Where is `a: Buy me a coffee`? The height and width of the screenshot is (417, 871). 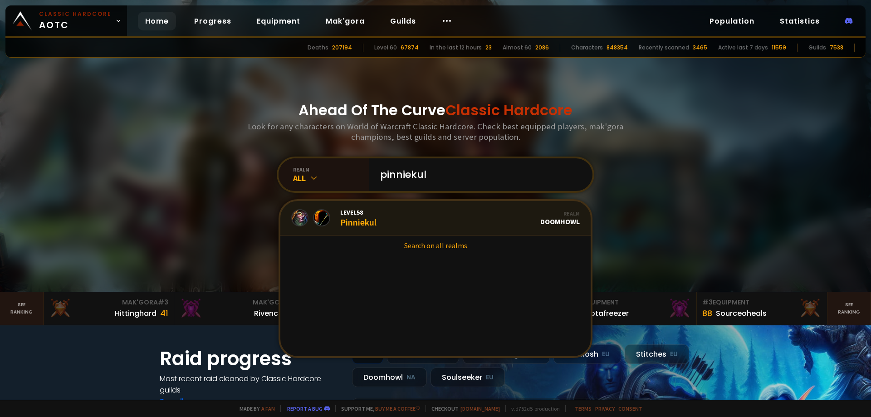
a: Buy me a coffee is located at coordinates (397, 408).